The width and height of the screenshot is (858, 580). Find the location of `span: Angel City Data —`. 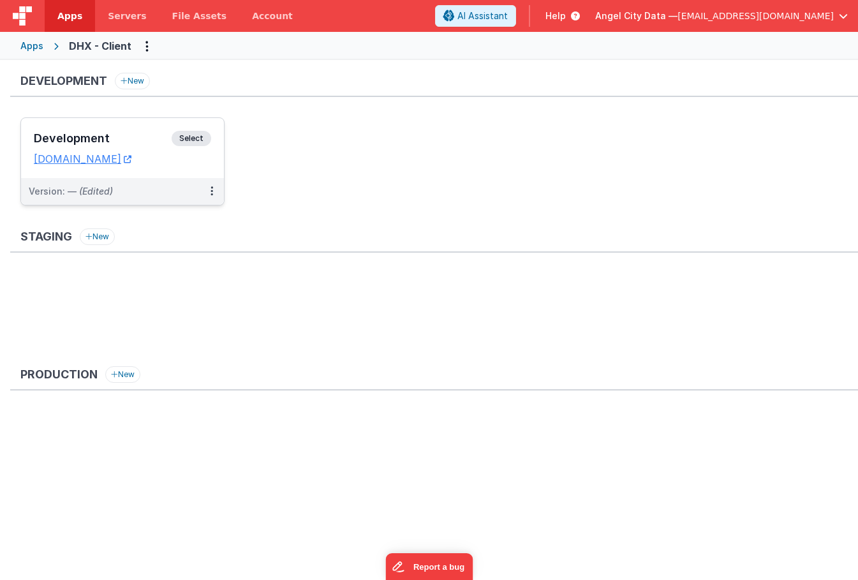

span: Angel City Data — is located at coordinates (636, 16).